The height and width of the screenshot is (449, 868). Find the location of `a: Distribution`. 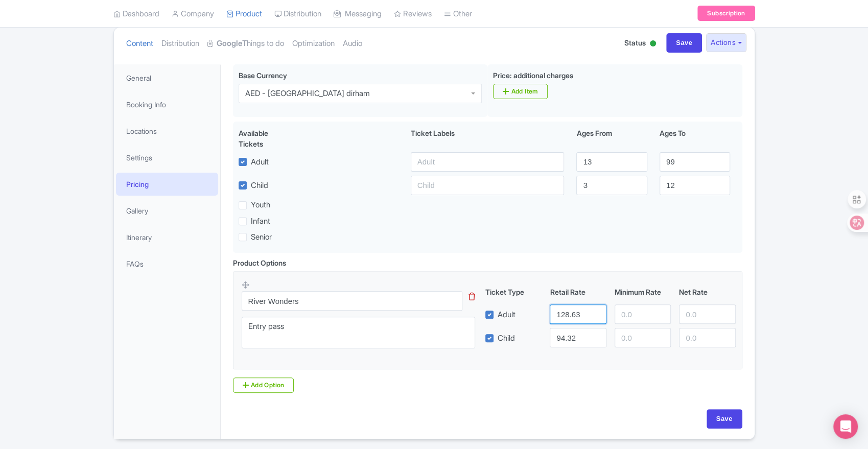

a: Distribution is located at coordinates (181, 44).